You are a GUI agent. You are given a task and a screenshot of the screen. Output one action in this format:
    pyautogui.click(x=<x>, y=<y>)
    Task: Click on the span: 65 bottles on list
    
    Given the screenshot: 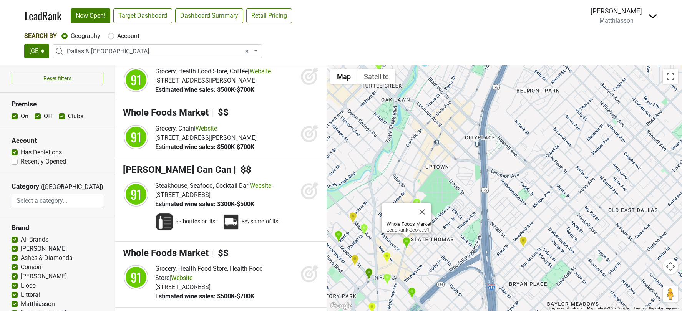 What is the action you would take?
    pyautogui.click(x=196, y=222)
    